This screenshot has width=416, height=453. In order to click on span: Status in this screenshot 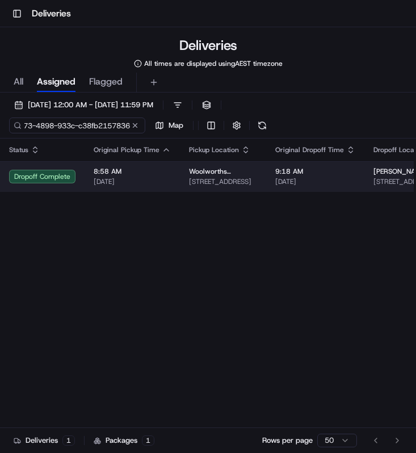, I will do `click(19, 150)`.